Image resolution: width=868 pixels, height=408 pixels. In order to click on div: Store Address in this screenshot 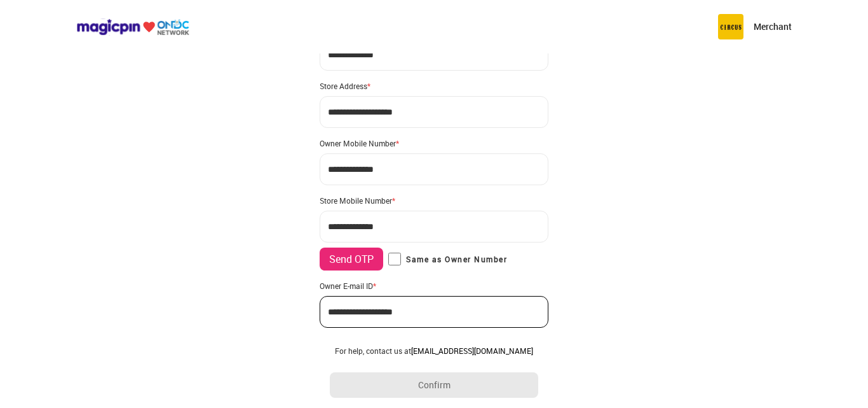, I will do `click(434, 86)`.